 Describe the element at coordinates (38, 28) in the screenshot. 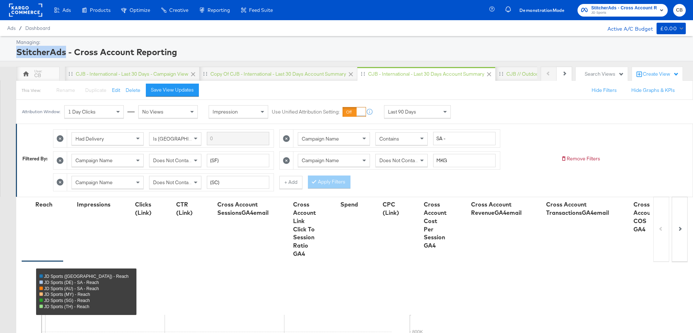

I see `a: Dashboard` at that location.